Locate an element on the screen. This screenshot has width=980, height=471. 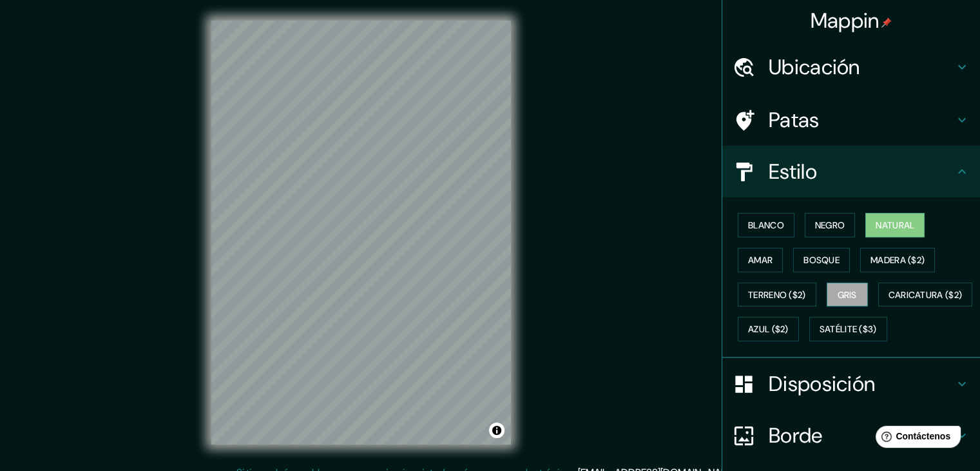
button: Natural is located at coordinates (895, 225).